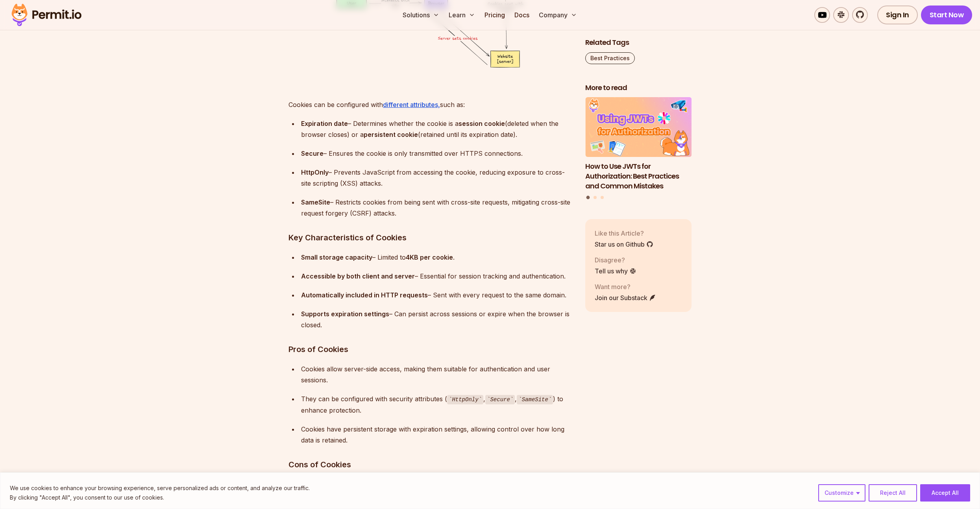 The width and height of the screenshot is (980, 509). What do you see at coordinates (495, 15) in the screenshot?
I see `a: Pricing` at bounding box center [495, 15].